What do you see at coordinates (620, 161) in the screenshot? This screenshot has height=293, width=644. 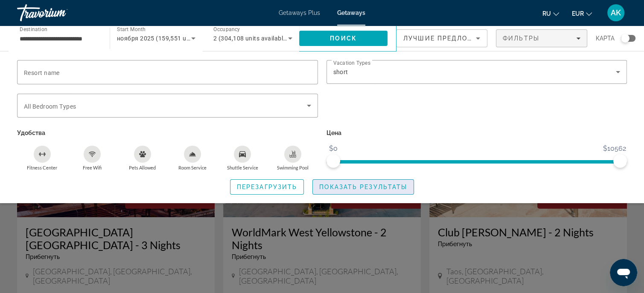 I see `span: ngx-slider-max` at bounding box center [620, 161].